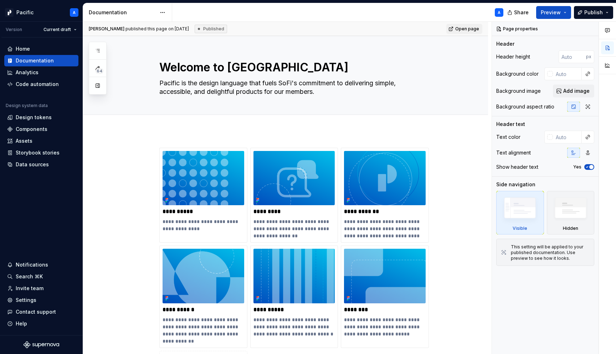  I want to click on div: This setting will be applied to your published documentation. Use preview to see how it looks., so click(550, 253).